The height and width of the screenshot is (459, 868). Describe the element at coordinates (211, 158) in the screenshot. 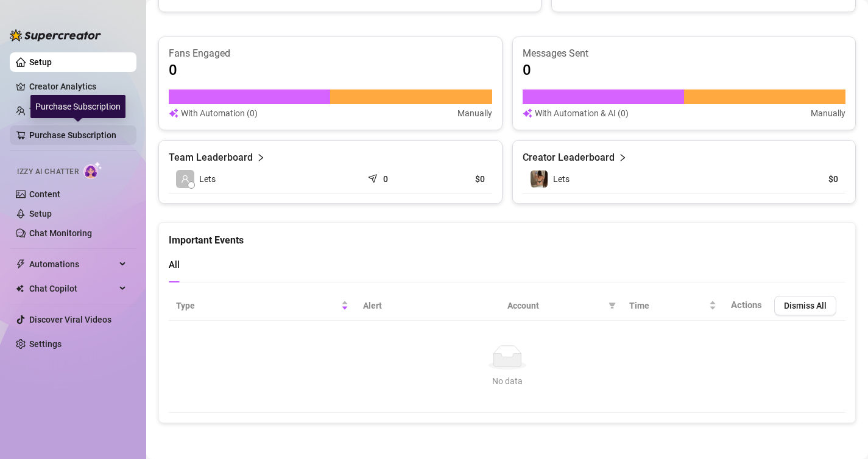

I see `article: Team Leaderboard` at that location.